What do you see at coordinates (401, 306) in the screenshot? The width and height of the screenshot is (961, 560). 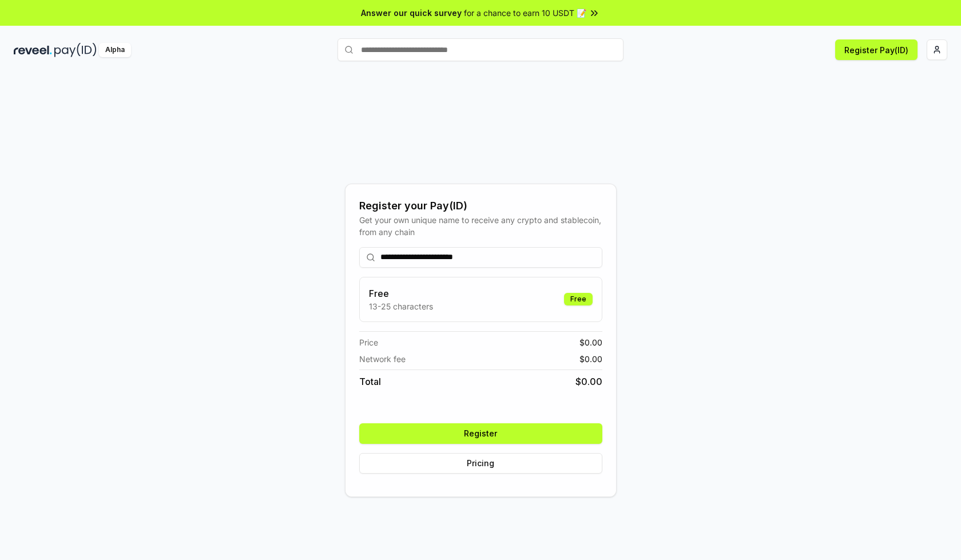 I see `p: 13-25 characters` at bounding box center [401, 306].